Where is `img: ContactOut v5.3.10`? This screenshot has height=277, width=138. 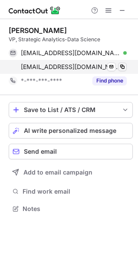
img: ContactOut v5.3.10 is located at coordinates (35, 10).